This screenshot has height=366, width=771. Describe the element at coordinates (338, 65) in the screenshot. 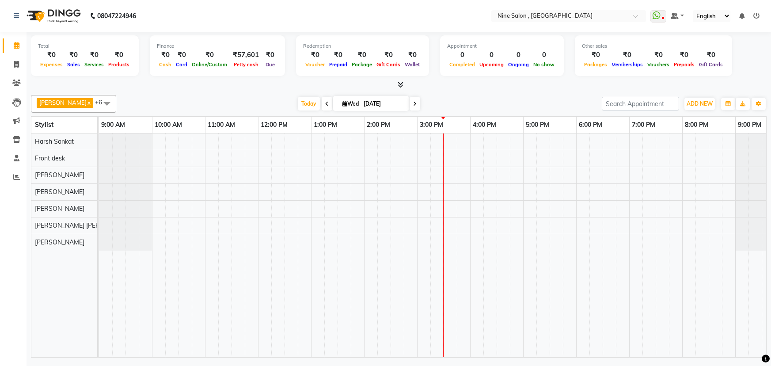

I see `span: Prepaid` at that location.